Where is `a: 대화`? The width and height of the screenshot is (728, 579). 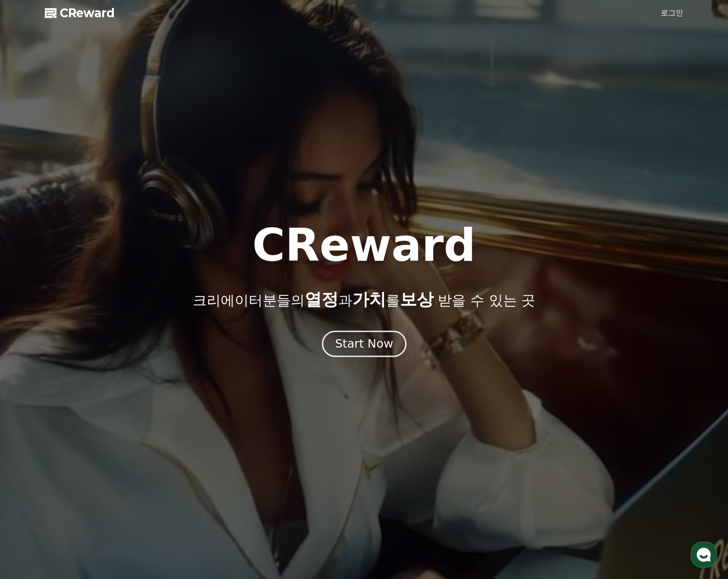 a: 대화 is located at coordinates (91, 307).